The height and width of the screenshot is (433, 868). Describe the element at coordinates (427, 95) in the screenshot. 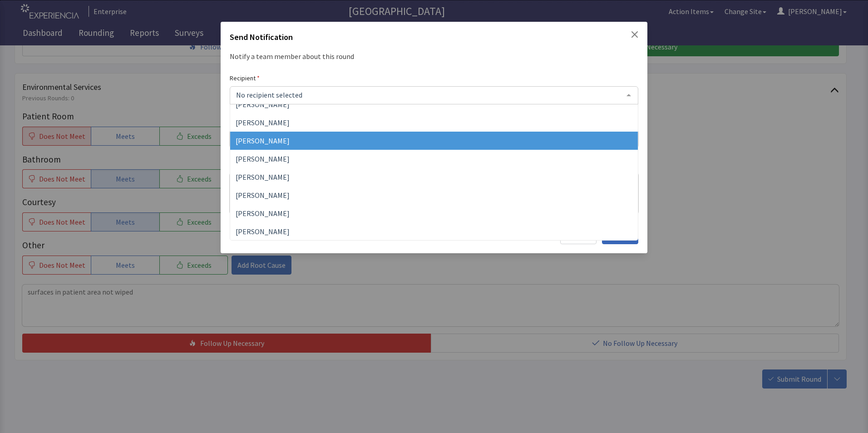

I see `input: No recipient selected` at that location.